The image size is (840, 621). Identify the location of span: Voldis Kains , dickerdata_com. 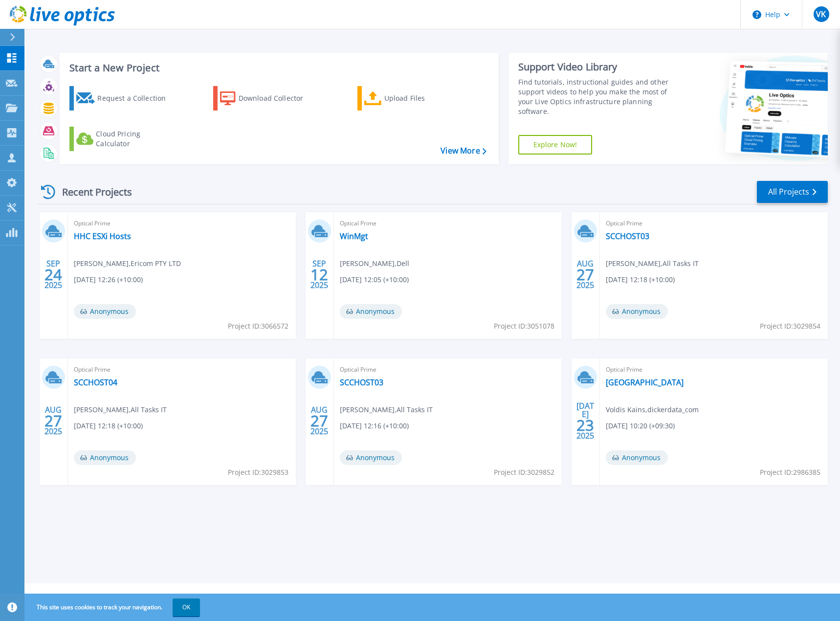
(653, 409).